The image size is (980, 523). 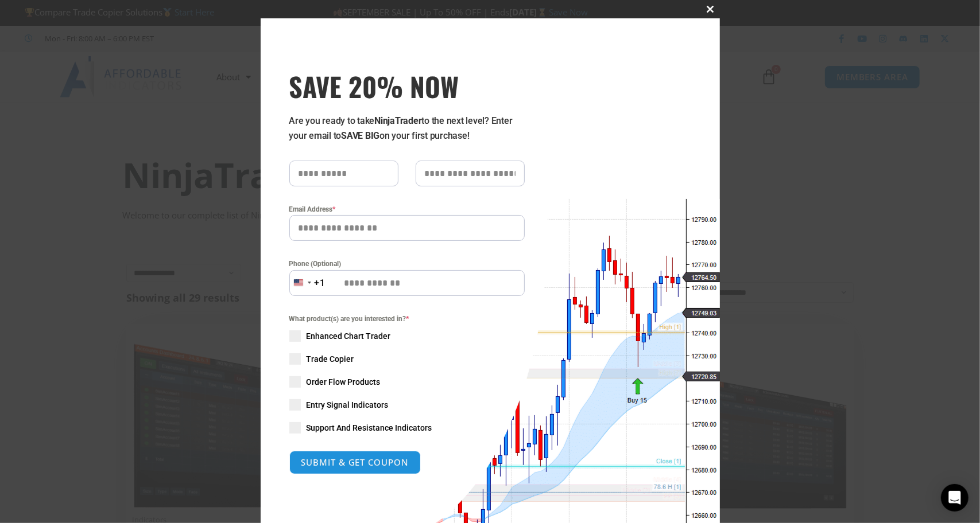 I want to click on label: Order Flow Products, so click(x=407, y=382).